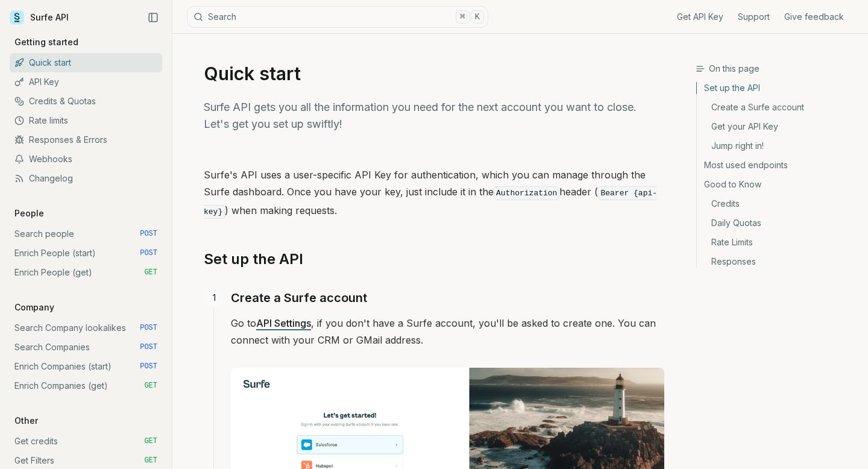  Describe the element at coordinates (86, 82) in the screenshot. I see `a: API Key` at that location.